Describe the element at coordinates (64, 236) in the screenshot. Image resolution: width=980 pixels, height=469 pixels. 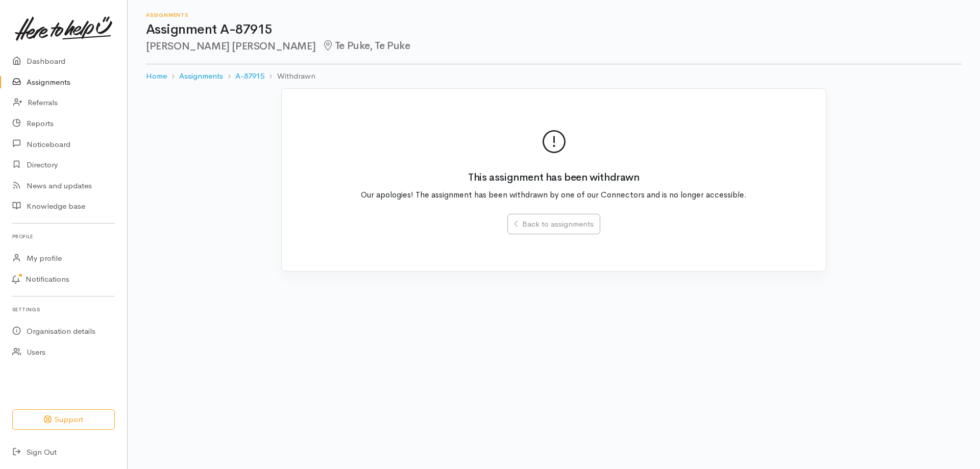
I see `h6: Profile` at that location.